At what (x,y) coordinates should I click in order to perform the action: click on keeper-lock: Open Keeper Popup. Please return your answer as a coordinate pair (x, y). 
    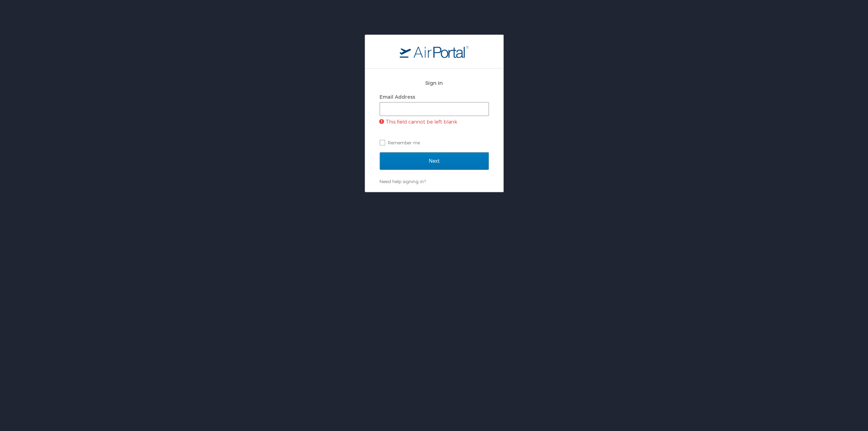
    Looking at the image, I should click on (482, 109).